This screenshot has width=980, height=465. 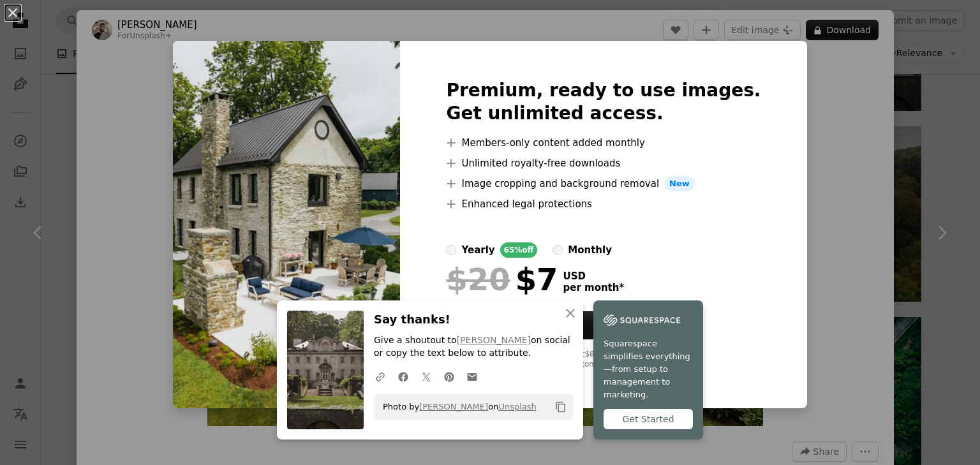 What do you see at coordinates (603, 204) in the screenshot?
I see `li: Enhanced legal protections` at bounding box center [603, 204].